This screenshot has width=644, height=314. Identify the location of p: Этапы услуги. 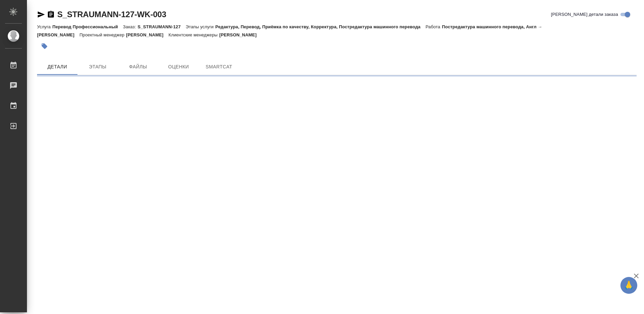
(200, 27).